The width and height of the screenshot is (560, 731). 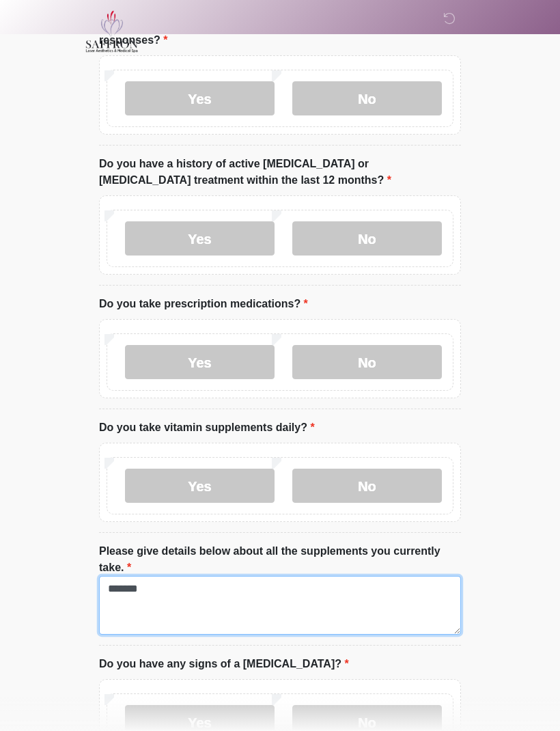 I want to click on label: Please give details below about all the supplements you currently take., so click(x=280, y=560).